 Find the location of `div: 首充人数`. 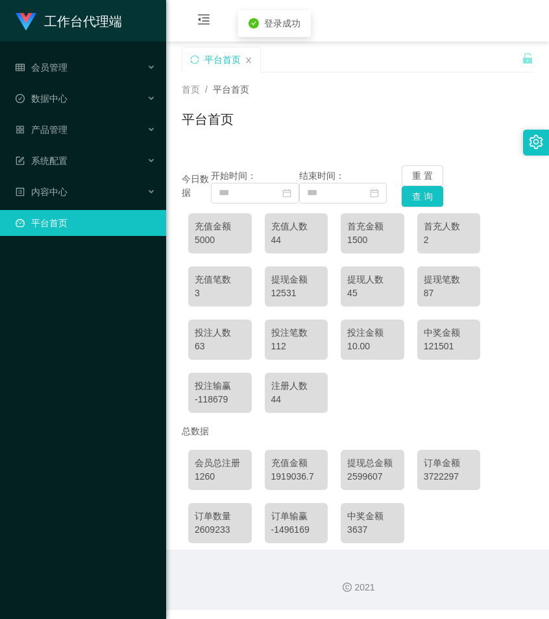

div: 首充人数 is located at coordinates (449, 226).